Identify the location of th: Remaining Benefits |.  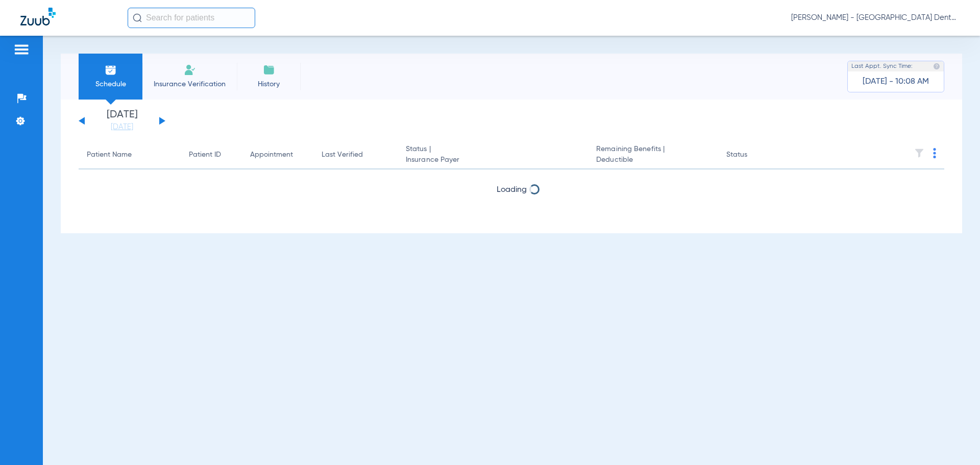
(653, 156).